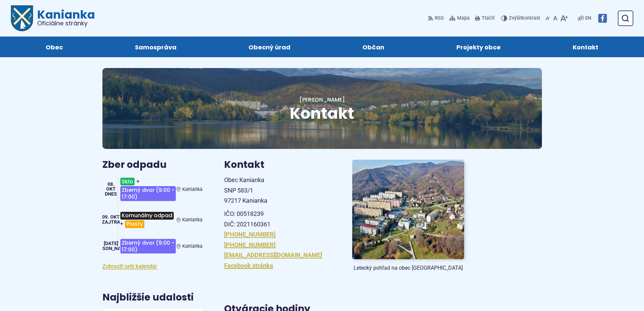  I want to click on button: Nastaviť pôvodnú veľkosť písma, so click(555, 18).